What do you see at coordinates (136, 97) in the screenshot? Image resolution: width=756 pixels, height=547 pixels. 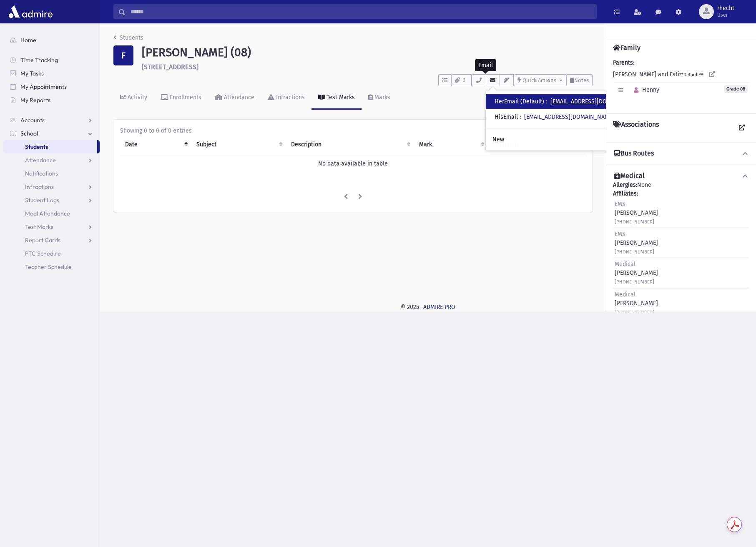 I see `div: Activity` at bounding box center [136, 97].